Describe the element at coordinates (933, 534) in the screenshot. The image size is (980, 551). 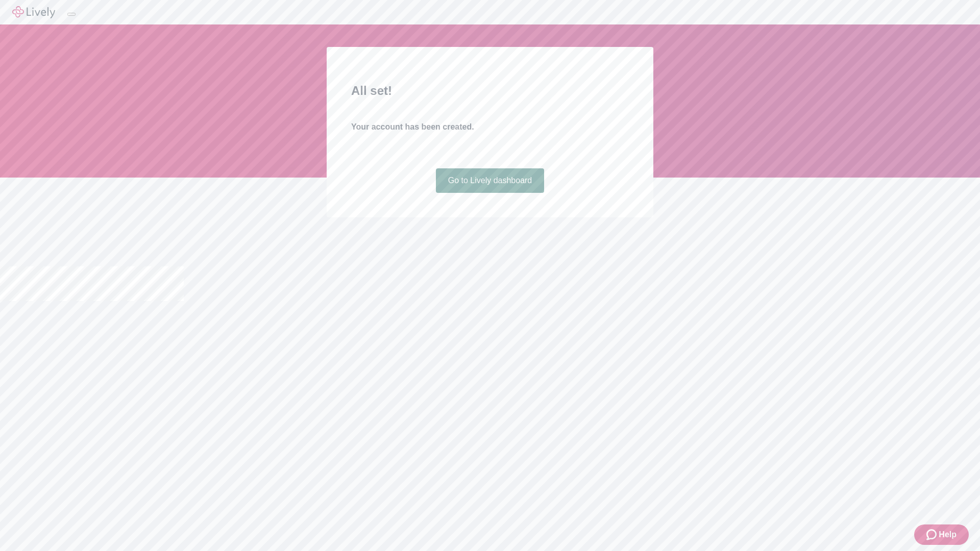
I see `svg: Zendesk support icon` at that location.